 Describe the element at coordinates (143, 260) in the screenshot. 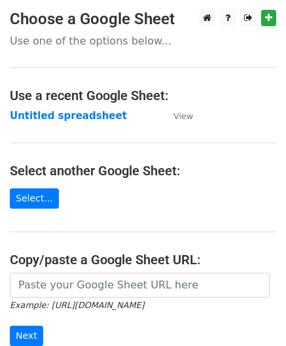

I see `h4: Copy/paste a Google Sheet URL:` at that location.